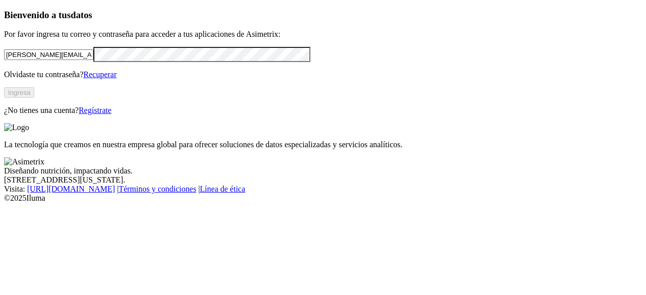 This screenshot has width=646, height=295. What do you see at coordinates (157, 189) in the screenshot?
I see `a: Términos y condiciones` at bounding box center [157, 189].